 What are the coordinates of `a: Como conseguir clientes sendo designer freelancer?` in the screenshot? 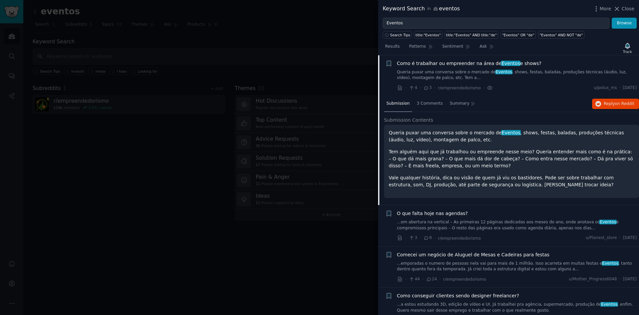 It's located at (458, 295).